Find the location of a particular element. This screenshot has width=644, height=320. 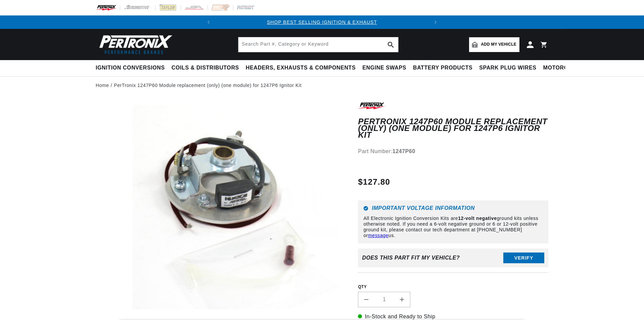

span: Motorcycle is located at coordinates (563, 68).